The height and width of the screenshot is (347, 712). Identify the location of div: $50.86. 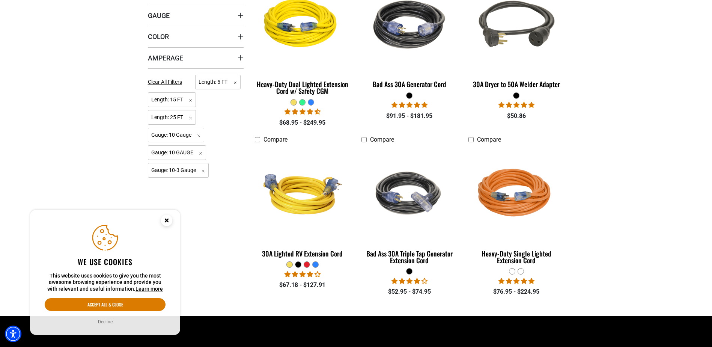
(516, 116).